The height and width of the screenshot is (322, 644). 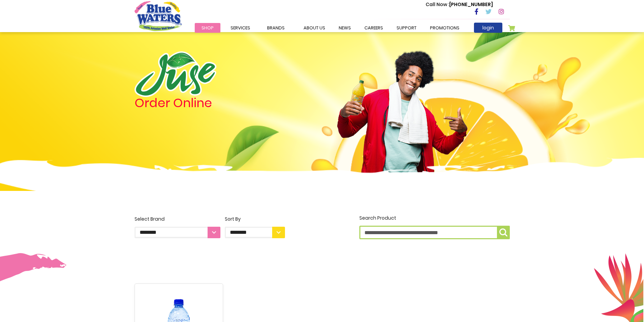 What do you see at coordinates (402, 111) in the screenshot?
I see `img: man.png` at bounding box center [402, 111].